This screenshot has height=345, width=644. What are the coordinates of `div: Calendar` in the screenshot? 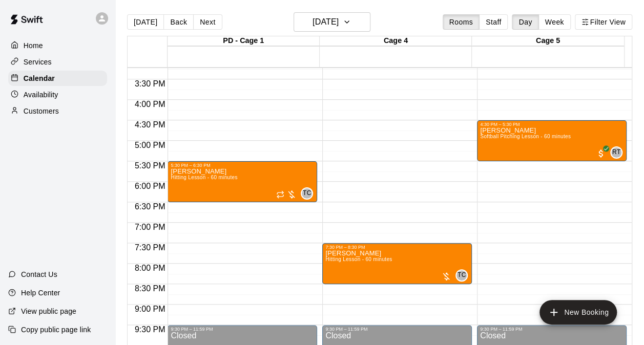 It's located at (58, 78).